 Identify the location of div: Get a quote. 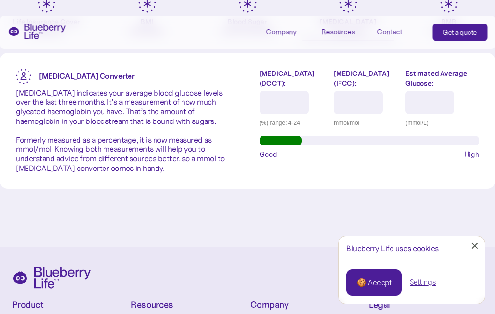
(460, 32).